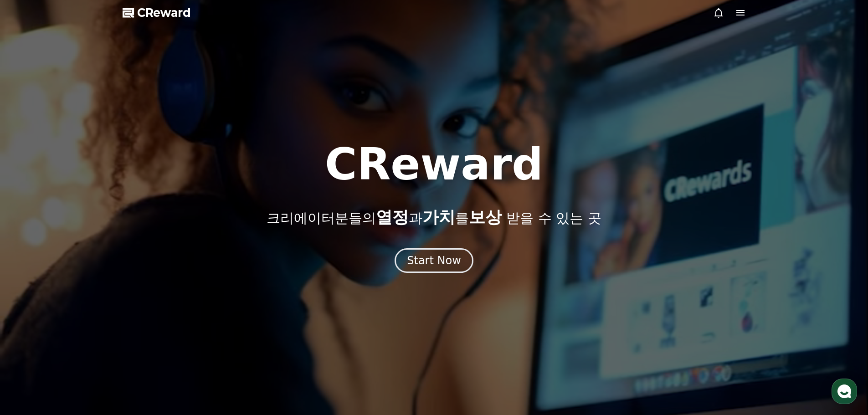 The width and height of the screenshot is (868, 415). What do you see at coordinates (32, 300) in the screenshot?
I see `a: 홈` at bounding box center [32, 300].